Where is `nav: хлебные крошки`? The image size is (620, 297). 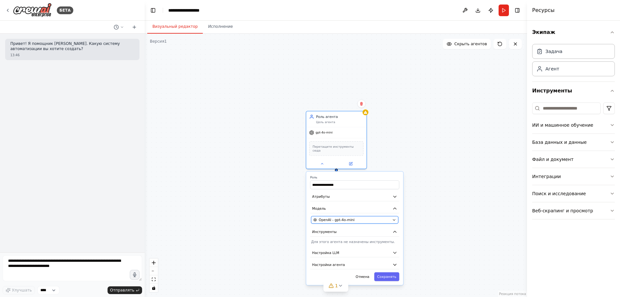 nav: хлебные крошки is located at coordinates (191, 10).